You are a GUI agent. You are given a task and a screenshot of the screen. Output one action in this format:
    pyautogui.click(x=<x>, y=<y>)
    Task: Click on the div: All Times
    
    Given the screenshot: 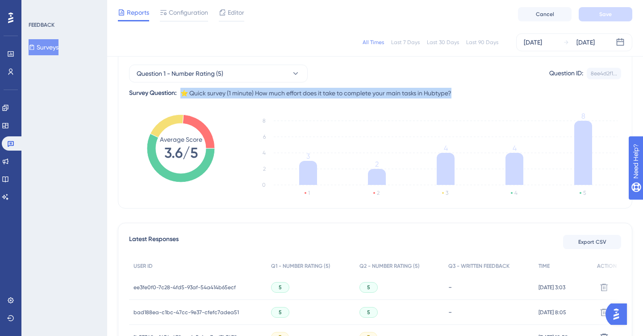 What is the action you would take?
    pyautogui.click(x=373, y=42)
    